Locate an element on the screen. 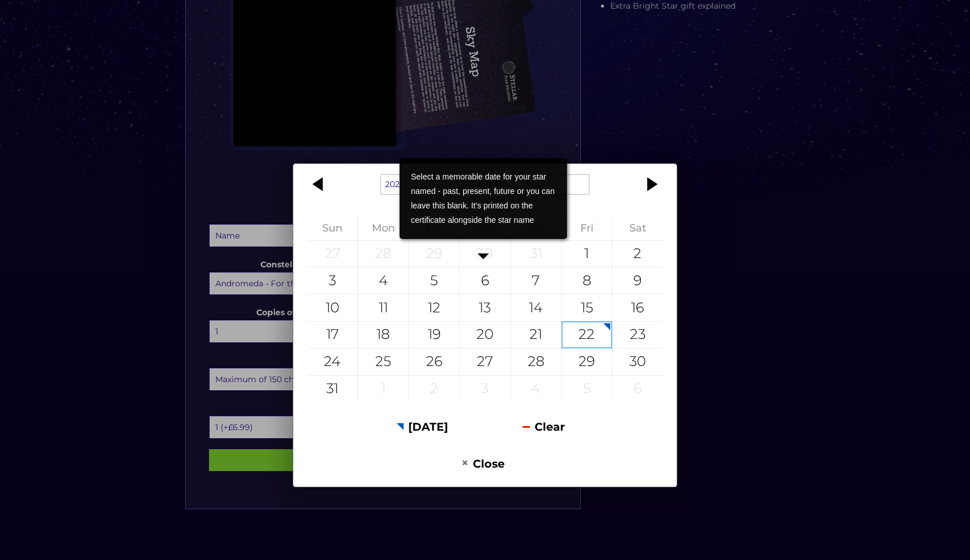 This screenshot has height=560, width=970. button: Clear is located at coordinates (543, 426).